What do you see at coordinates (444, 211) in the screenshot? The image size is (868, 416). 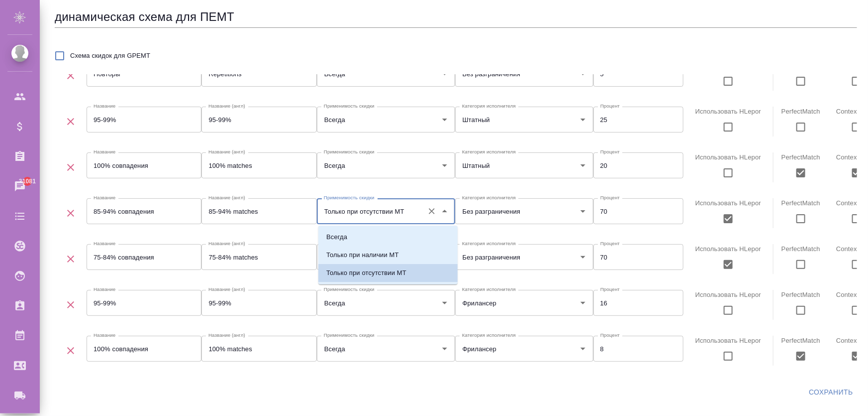 I see `button: Close` at bounding box center [444, 211].